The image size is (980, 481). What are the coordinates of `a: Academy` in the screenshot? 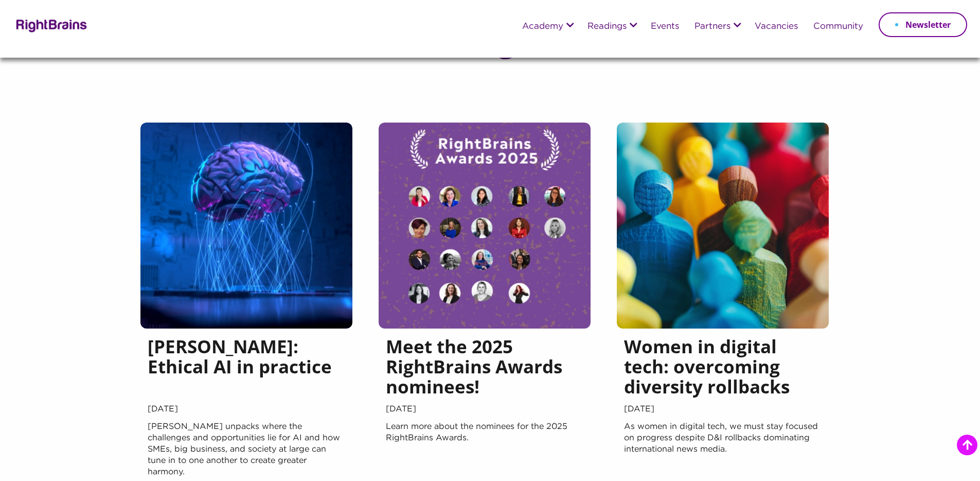 It's located at (543, 26).